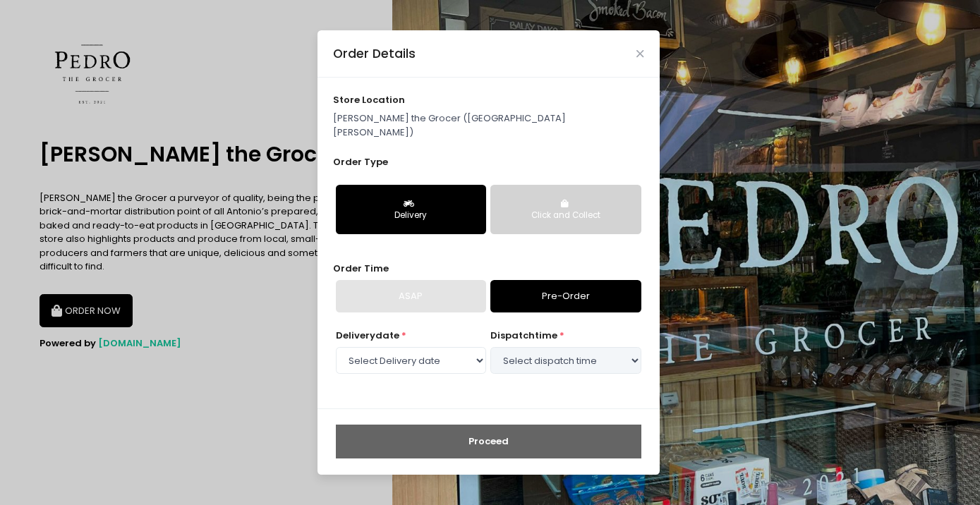  Describe the element at coordinates (411, 216) in the screenshot. I see `div: Delivery` at that location.